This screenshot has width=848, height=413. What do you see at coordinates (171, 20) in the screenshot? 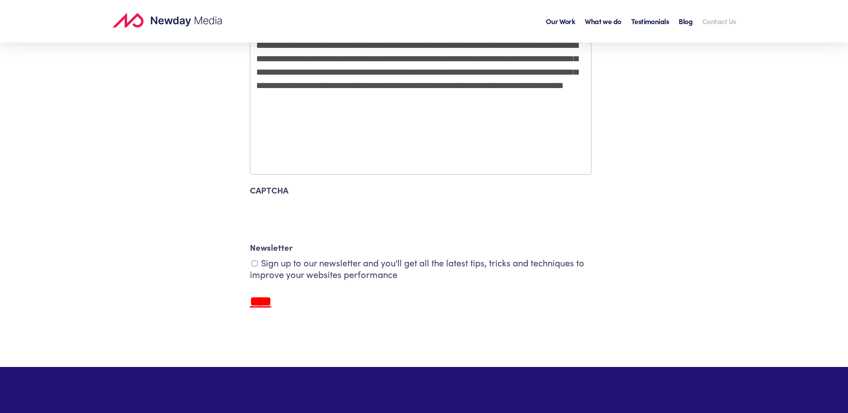
I see `a: Newday Media` at bounding box center [171, 20].